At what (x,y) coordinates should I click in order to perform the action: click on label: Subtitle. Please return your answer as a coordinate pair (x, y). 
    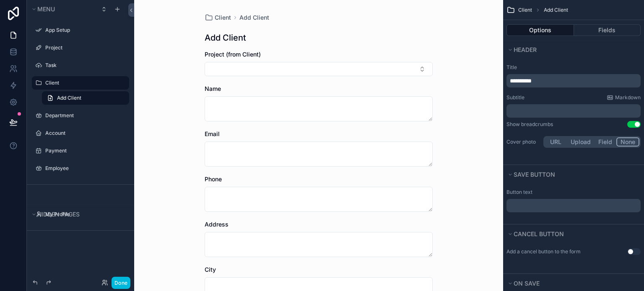
    Looking at the image, I should click on (515, 97).